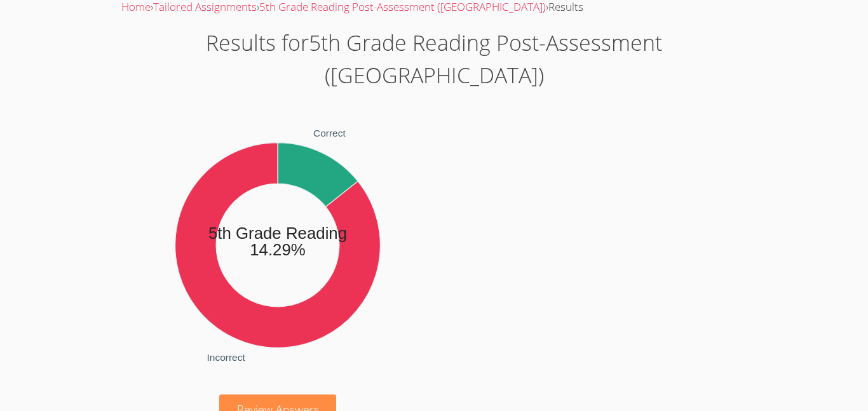  I want to click on tspan: 14.29%, so click(277, 250).